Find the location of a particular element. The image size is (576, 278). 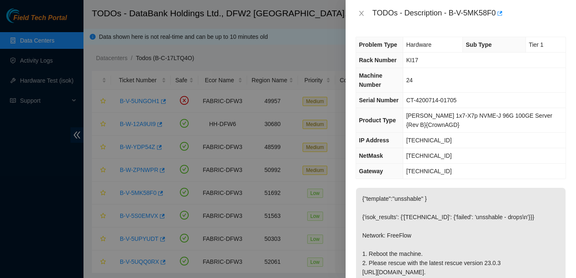

span: Machine Number is located at coordinates (371, 80).